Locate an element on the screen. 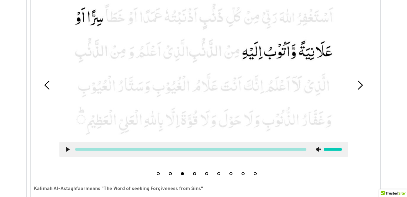  strong: means "The Word of seeking Forgiveness from Sins" is located at coordinates (144, 189).